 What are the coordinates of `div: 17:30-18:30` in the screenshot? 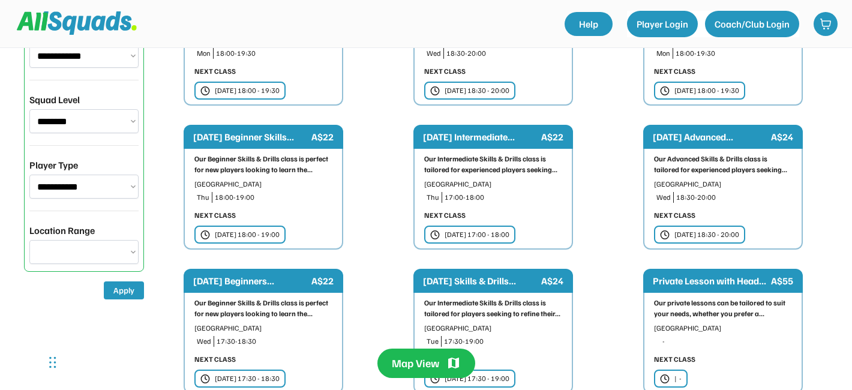 It's located at (274, 342).